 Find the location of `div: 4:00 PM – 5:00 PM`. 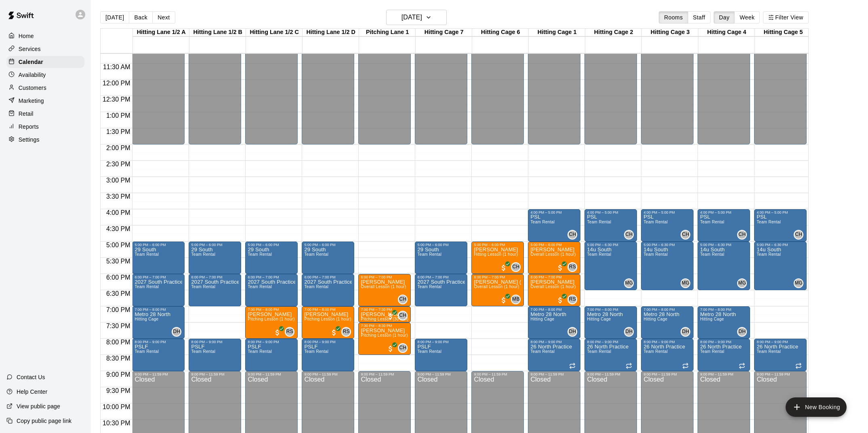

div: 4:00 PM – 5:00 PM is located at coordinates (668, 212).